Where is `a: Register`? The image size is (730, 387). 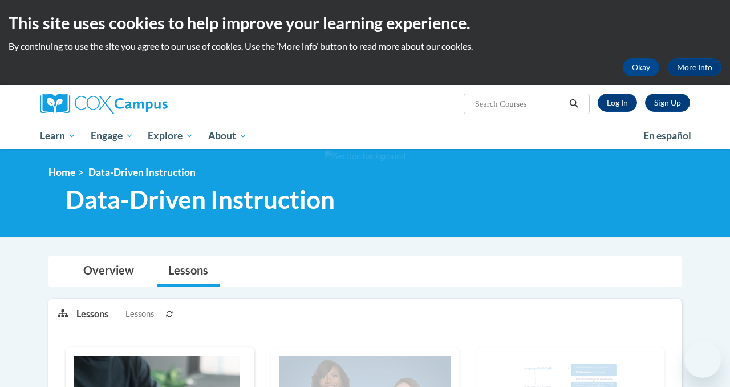 a: Register is located at coordinates (667, 103).